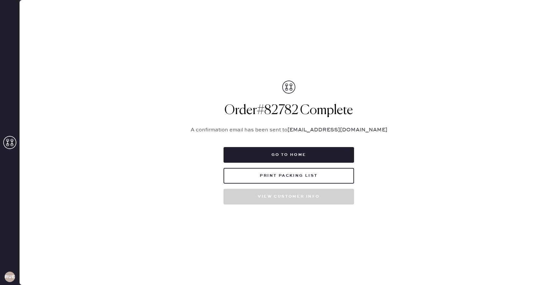 This screenshot has width=558, height=285. Describe the element at coordinates (10, 277) in the screenshot. I see `h3: RUESA` at that location.